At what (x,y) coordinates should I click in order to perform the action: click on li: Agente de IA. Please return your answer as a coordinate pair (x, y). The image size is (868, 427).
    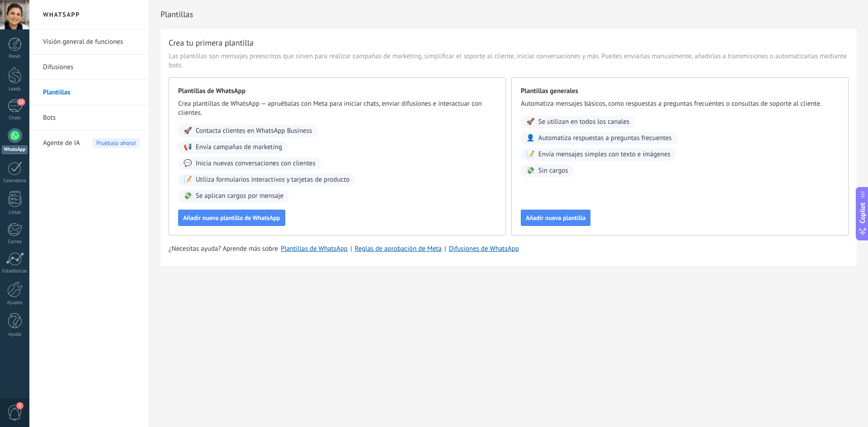
    Looking at the image, I should click on (89, 143).